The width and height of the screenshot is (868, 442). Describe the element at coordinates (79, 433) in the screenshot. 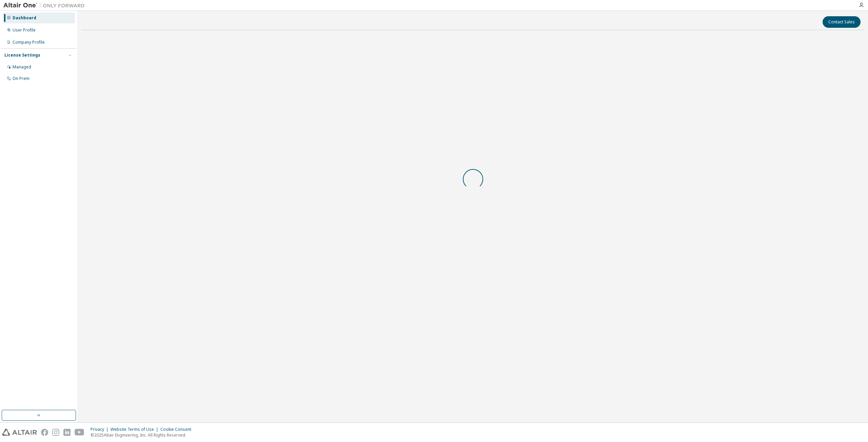

I see `img: youtube.svg` at that location.